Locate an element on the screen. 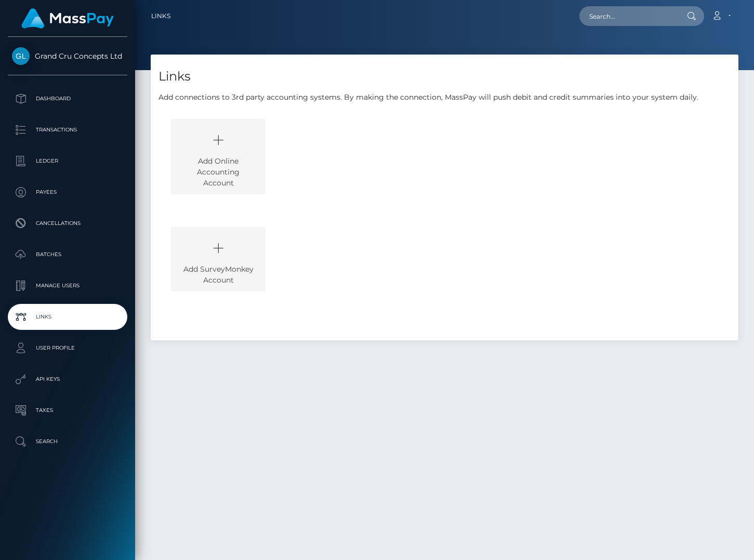 The image size is (754, 560). h4: Links is located at coordinates (444, 76).